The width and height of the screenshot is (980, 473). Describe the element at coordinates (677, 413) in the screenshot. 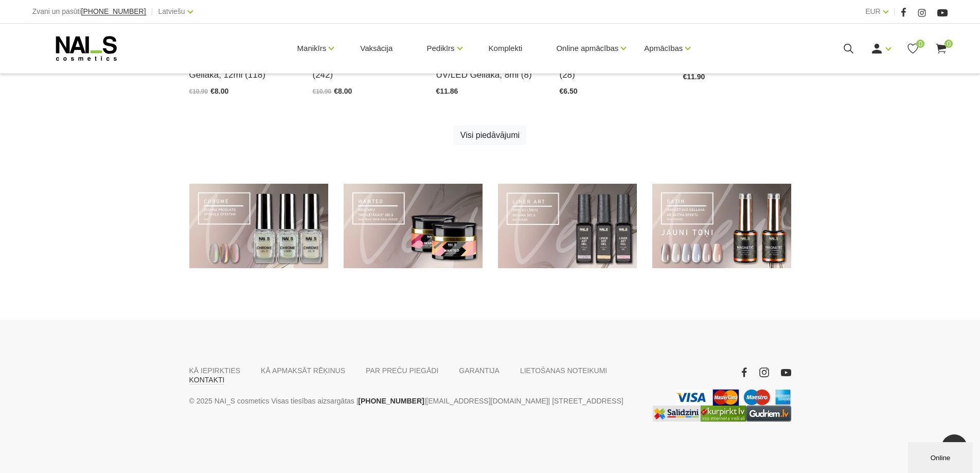

I see `img: Labākā cena interneta veikalos - Samsung, Cena, iPhone, Mobilie telefoni` at that location.